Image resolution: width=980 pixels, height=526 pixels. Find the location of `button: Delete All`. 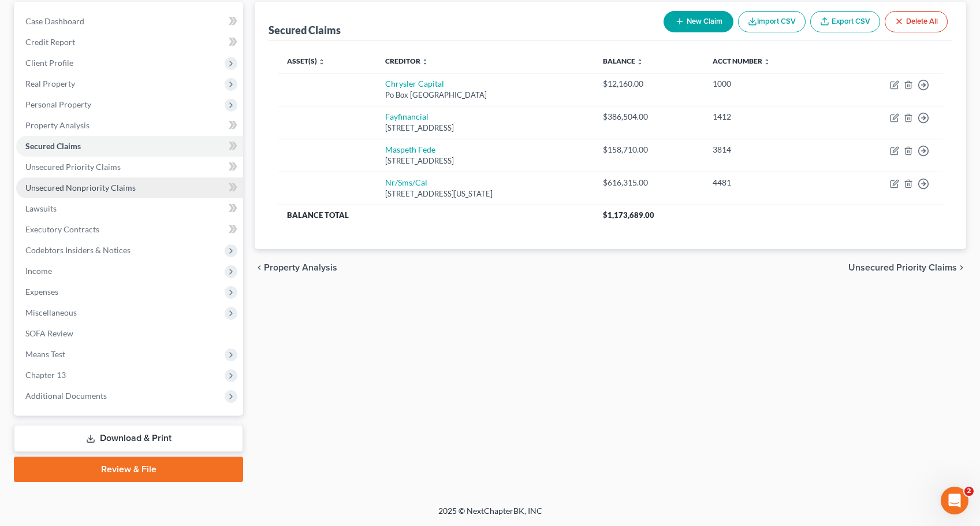

button: Delete All is located at coordinates (916, 22).